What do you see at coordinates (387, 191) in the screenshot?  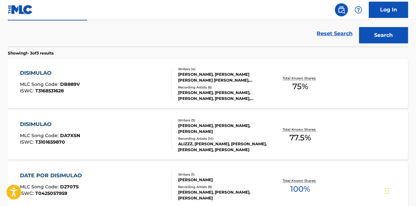 I see `div: Arrastrar` at bounding box center [387, 191].